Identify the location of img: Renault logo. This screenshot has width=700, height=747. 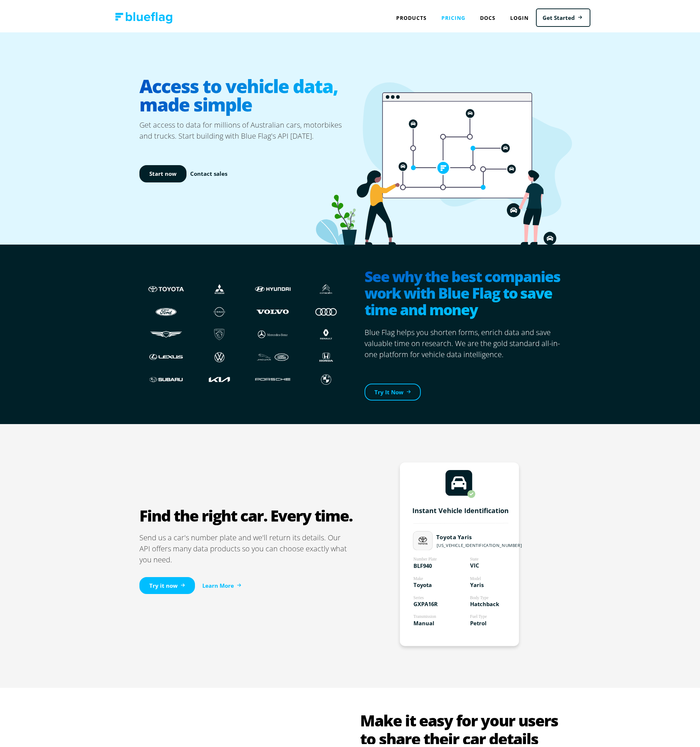
(326, 331).